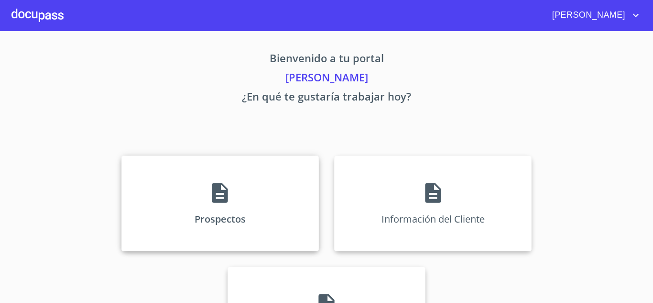 The image size is (653, 303). I want to click on p: Información del Cliente, so click(433, 218).